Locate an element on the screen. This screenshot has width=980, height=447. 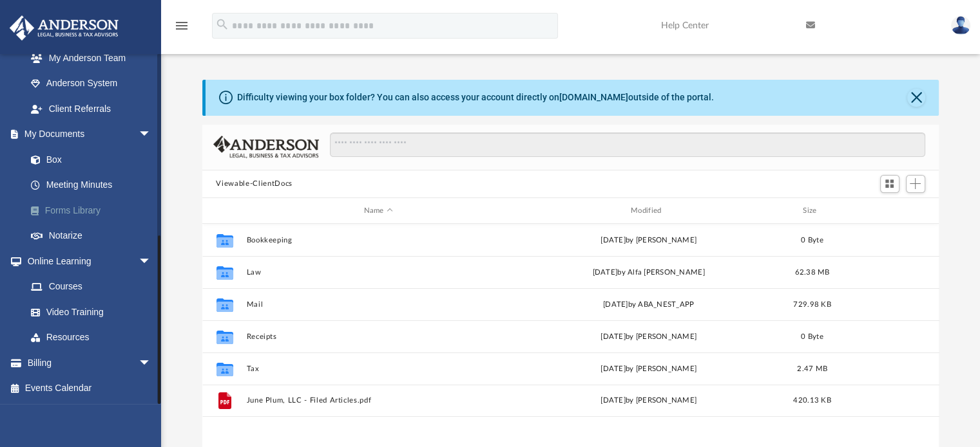
a: Resources is located at coordinates (91, 338).